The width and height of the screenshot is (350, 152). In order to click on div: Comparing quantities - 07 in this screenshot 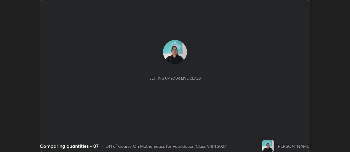, I will do `click(69, 146)`.